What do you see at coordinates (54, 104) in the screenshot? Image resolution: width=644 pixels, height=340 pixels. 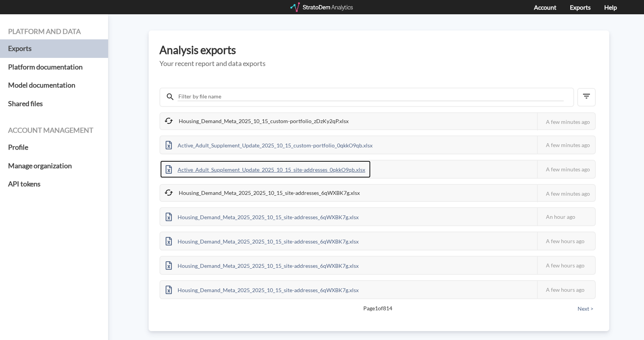 I see `a: Shared files` at bounding box center [54, 104].